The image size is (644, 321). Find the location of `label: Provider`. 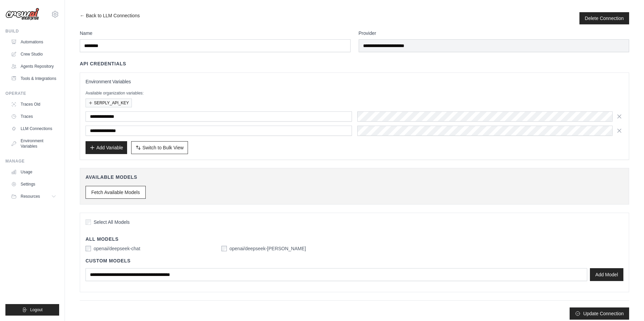

label: Provider is located at coordinates (494, 33).